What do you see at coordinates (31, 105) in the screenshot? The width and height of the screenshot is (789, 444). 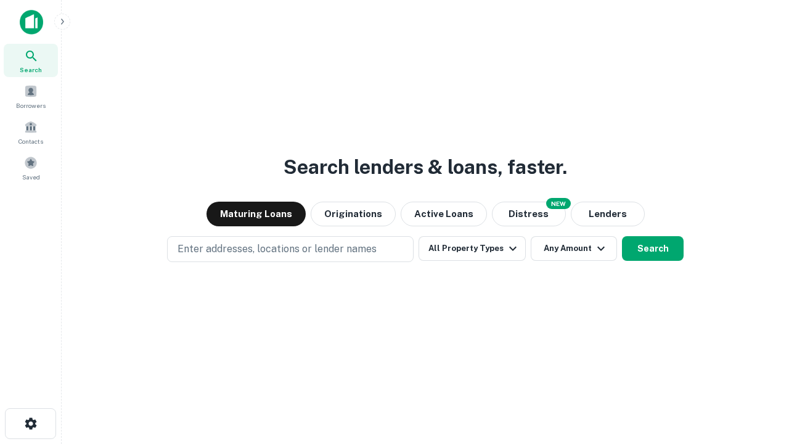 I see `span: Borrowers` at bounding box center [31, 105].